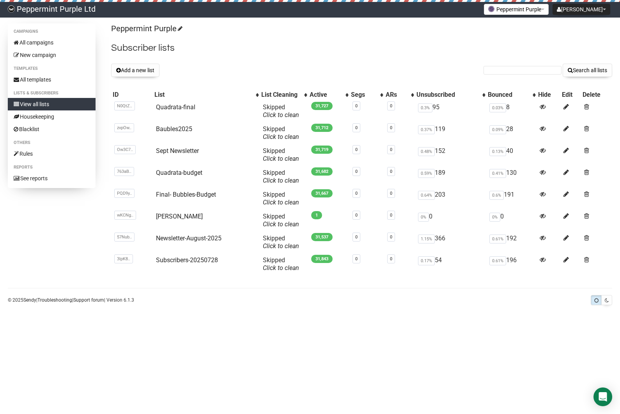 The height and width of the screenshot is (414, 620). What do you see at coordinates (317, 215) in the screenshot?
I see `span: 1` at bounding box center [317, 215].